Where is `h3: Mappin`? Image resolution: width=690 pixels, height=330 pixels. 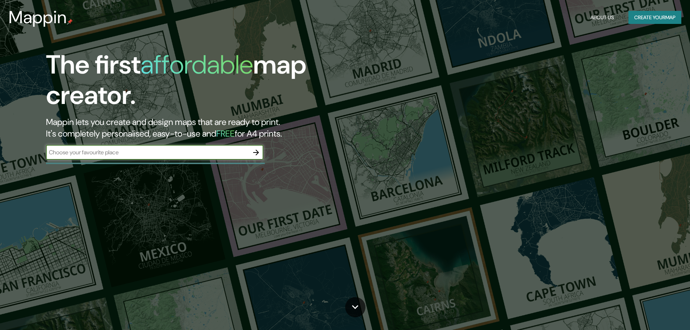
h3: Mappin is located at coordinates (38, 17).